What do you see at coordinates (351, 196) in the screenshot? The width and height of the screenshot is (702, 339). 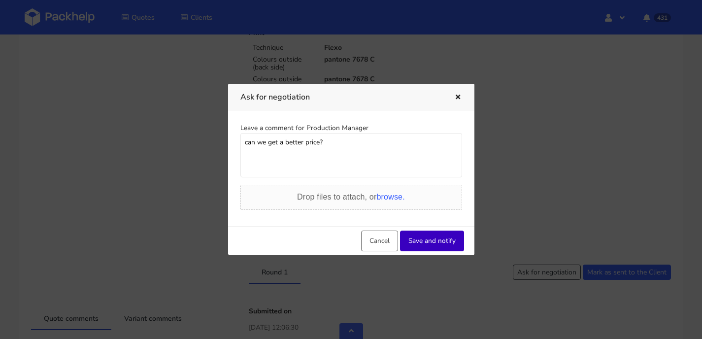 I see `span: Drop files to attach, or` at bounding box center [351, 196].